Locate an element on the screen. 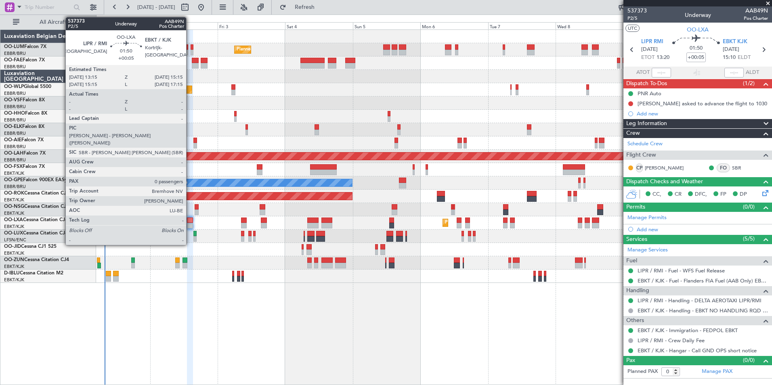  span: Crew is located at coordinates (633, 133).